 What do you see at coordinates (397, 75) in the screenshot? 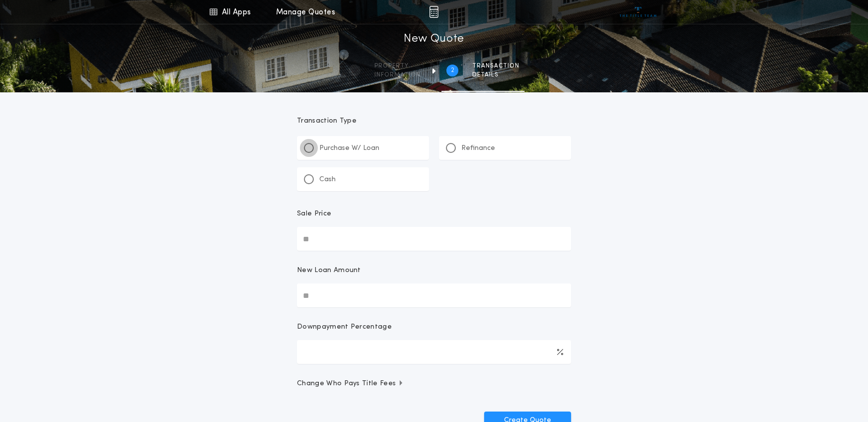
I see `span: information` at bounding box center [397, 75].